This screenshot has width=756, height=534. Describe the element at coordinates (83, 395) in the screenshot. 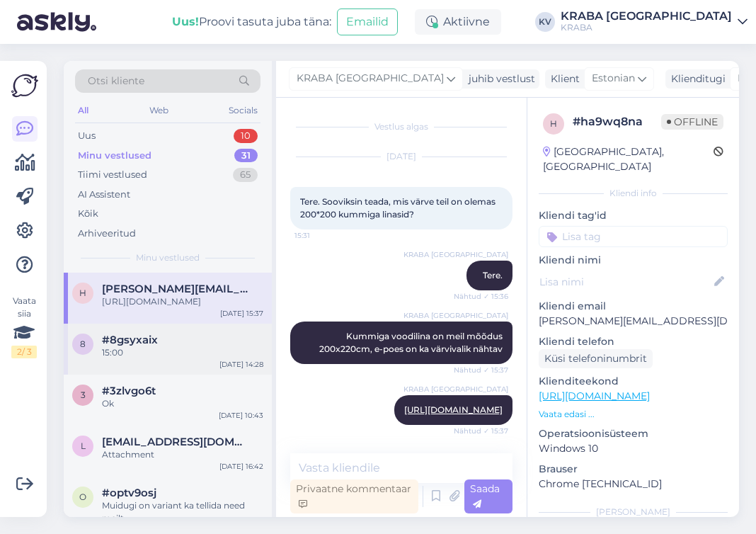

I see `span: 3` at that location.